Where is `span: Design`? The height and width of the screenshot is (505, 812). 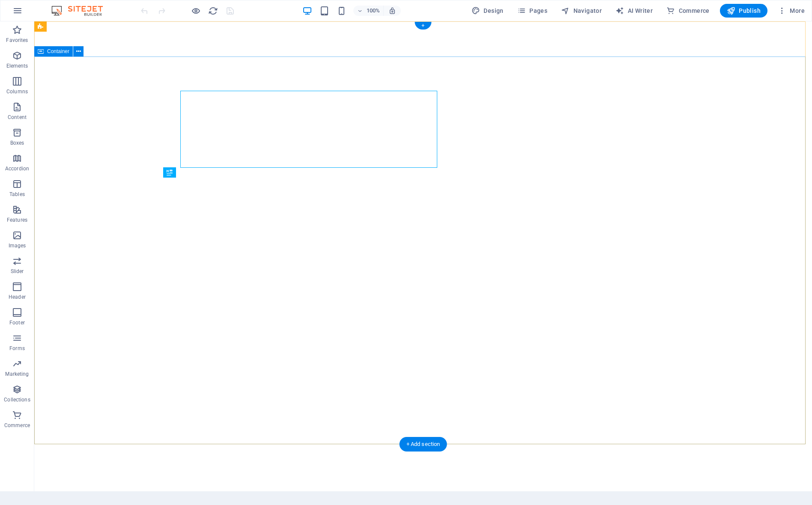 span: Design is located at coordinates (487, 11).